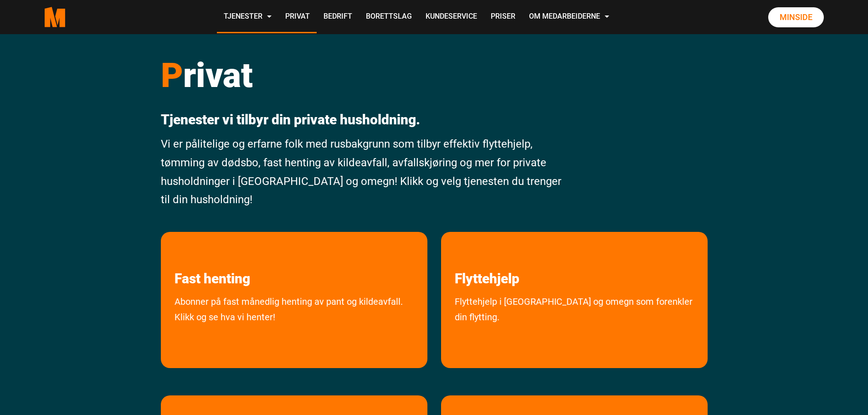 Image resolution: width=868 pixels, height=415 pixels. Describe the element at coordinates (364, 172) in the screenshot. I see `p: Vi er pålitelige og erfarne folk med rusbakgrunn som tilbyr effektiv flyttehjelp, tømming av døds...` at that location.